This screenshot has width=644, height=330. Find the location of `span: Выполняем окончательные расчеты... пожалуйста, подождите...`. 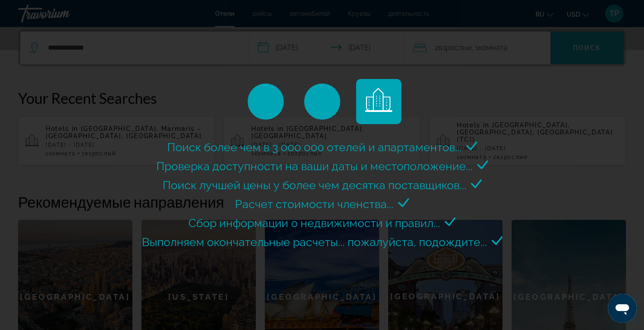

span: Выполняем окончательные расчеты... пожалуйста, подождите... is located at coordinates (314, 242).